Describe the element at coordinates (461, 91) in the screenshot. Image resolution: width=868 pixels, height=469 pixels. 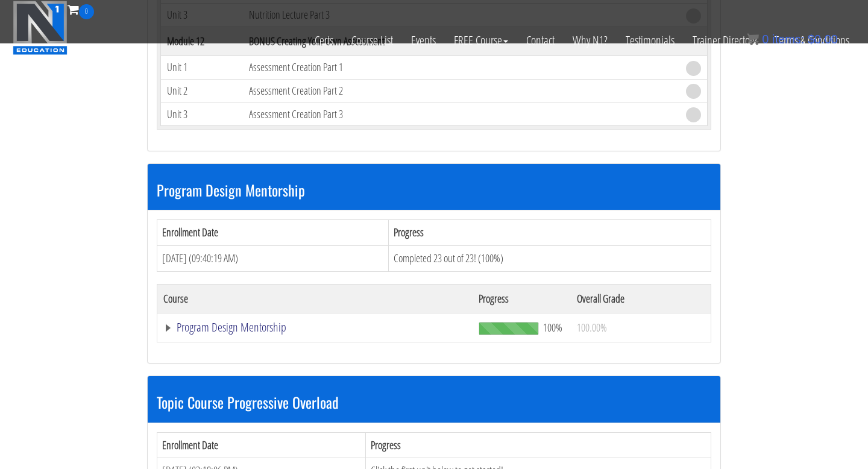
I see `td: Assessment Creation Part 2` at that location.